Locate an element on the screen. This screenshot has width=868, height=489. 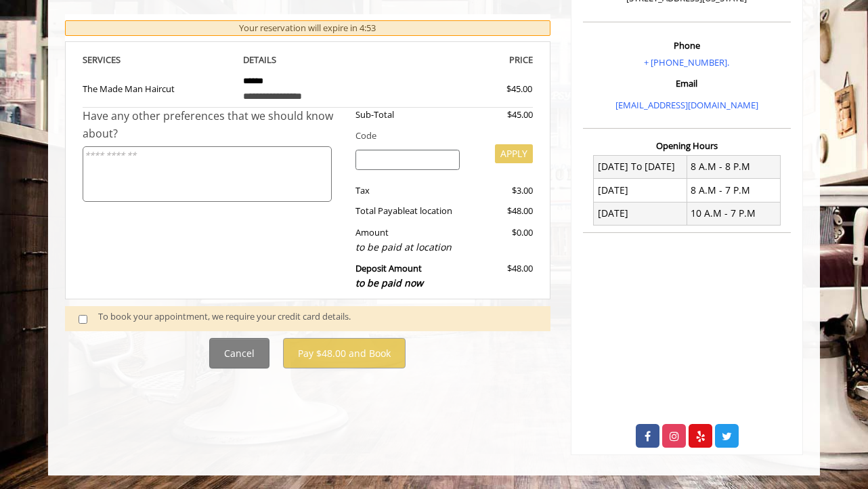
span: S is located at coordinates (118, 59).